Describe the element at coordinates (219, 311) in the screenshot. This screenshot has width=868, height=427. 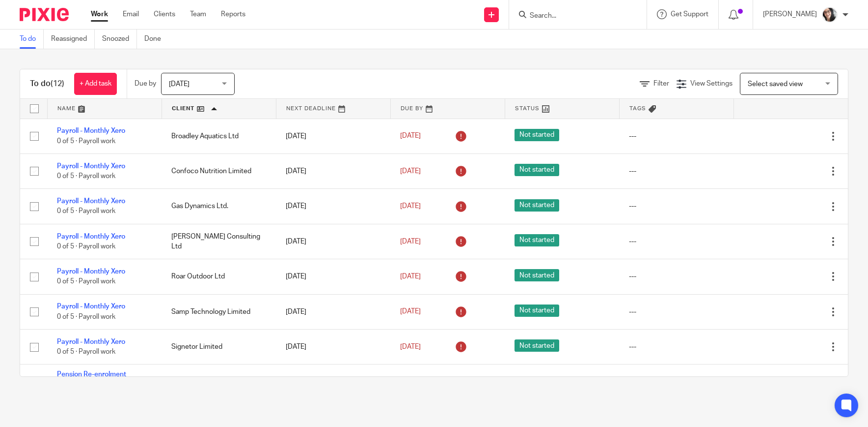
I see `td: Samp Technology Limited` at that location.